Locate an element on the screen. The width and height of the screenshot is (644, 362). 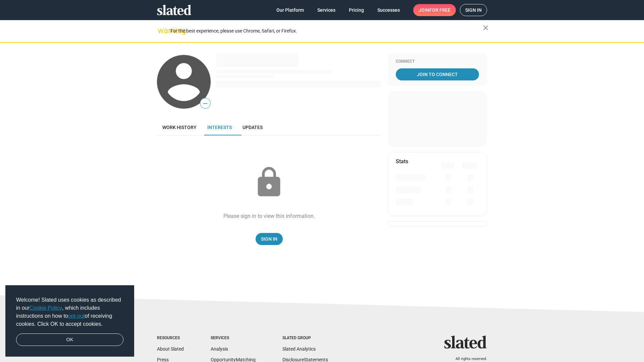
mat-icon: warning is located at coordinates (162, 30).